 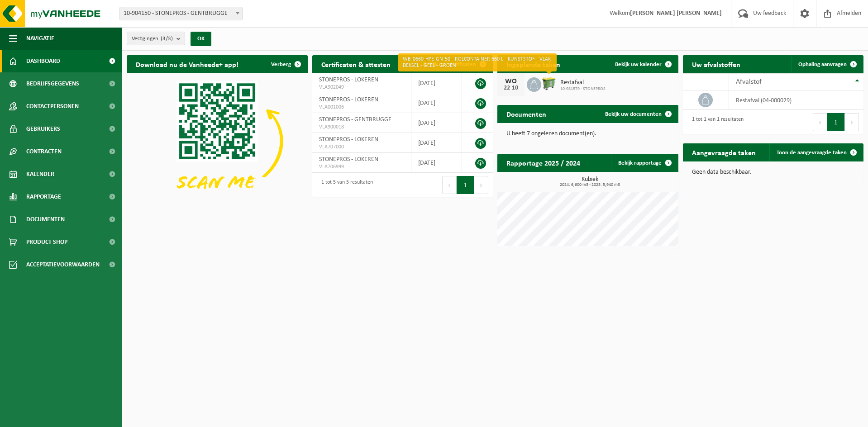 I want to click on div: 1 tot 1 van 1 resultaten, so click(x=715, y=122).